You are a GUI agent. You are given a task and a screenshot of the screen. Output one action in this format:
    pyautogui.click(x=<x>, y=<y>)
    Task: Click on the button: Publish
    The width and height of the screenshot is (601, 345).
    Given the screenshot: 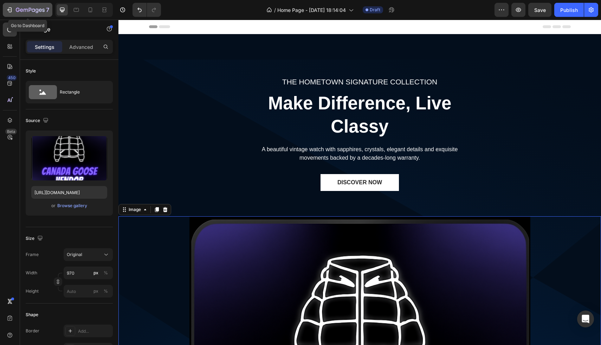 What is the action you would take?
    pyautogui.click(x=569, y=10)
    